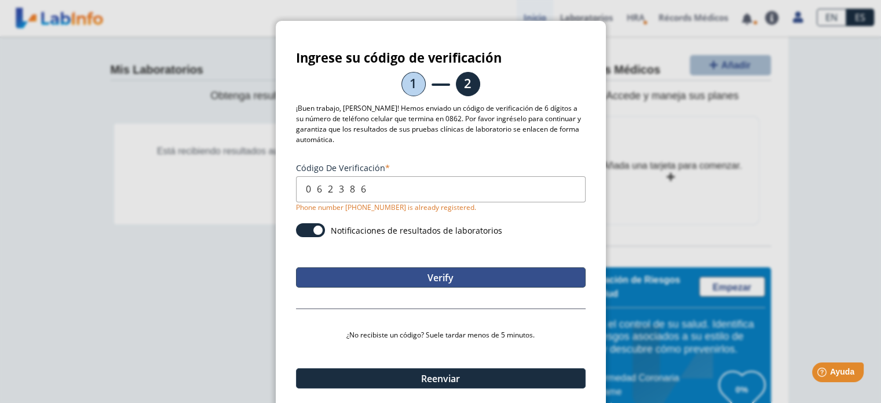 Image resolution: width=881 pixels, height=403 pixels. Describe the element at coordinates (414, 84) in the screenshot. I see `li: 1` at that location.